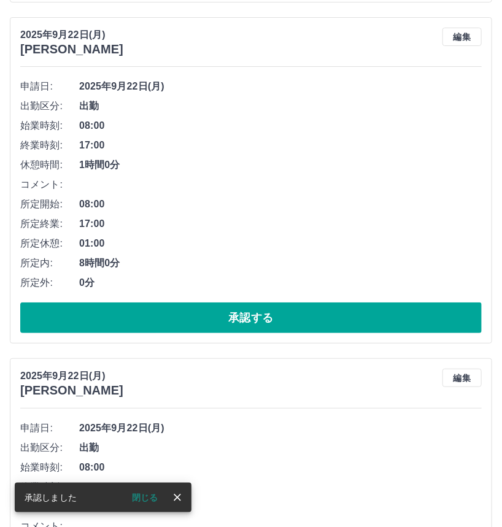 The width and height of the screenshot is (502, 527). What do you see at coordinates (50, 224) in the screenshot?
I see `span: 所定終業:` at bounding box center [50, 224].